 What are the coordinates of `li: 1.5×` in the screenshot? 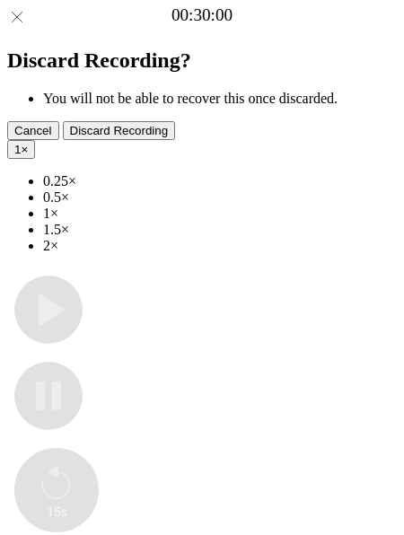 It's located at (220, 230).